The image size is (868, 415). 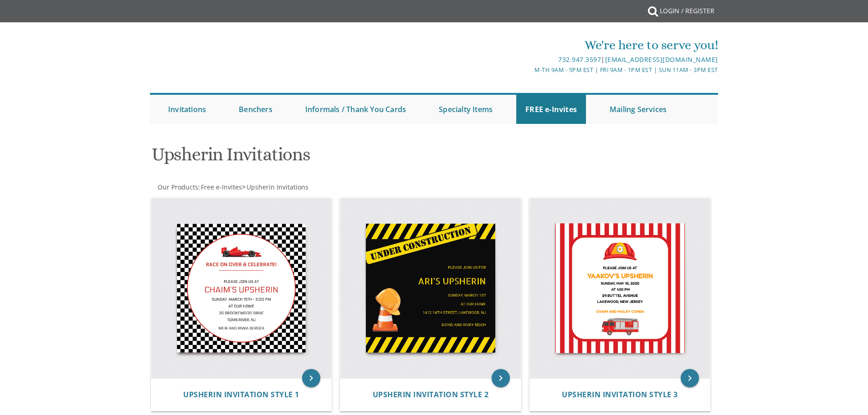 I want to click on img: Upsherin Invitation Style 3, so click(x=620, y=288).